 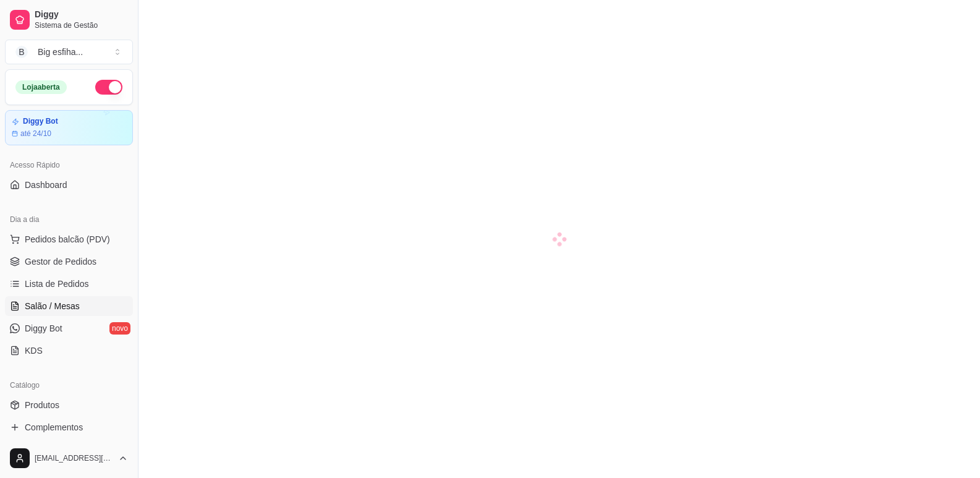 What do you see at coordinates (57, 284) in the screenshot?
I see `span: Lista de Pedidos` at bounding box center [57, 284].